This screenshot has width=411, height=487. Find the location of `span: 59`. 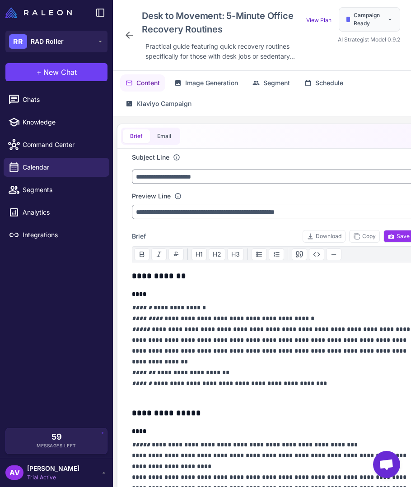

span: 59 is located at coordinates (56, 437).